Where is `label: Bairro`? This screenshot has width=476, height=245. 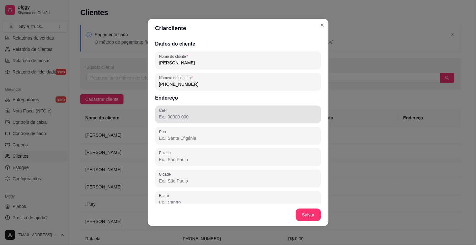
label: Bairro is located at coordinates (165, 195).